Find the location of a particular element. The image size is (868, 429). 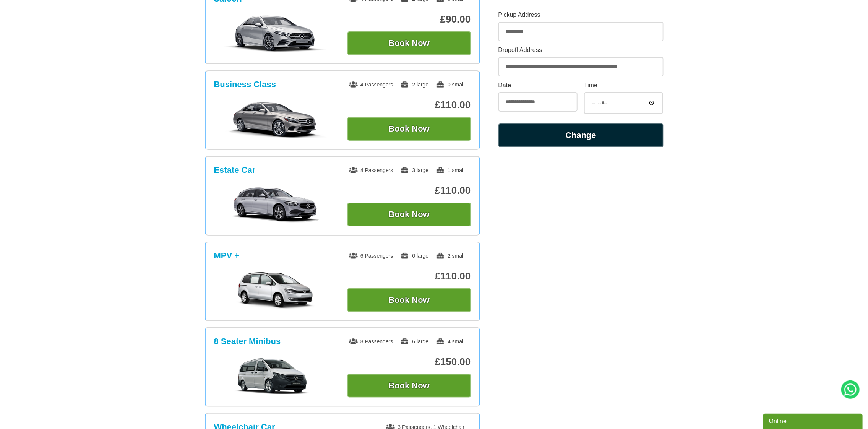

button: Change is located at coordinates (581, 135).